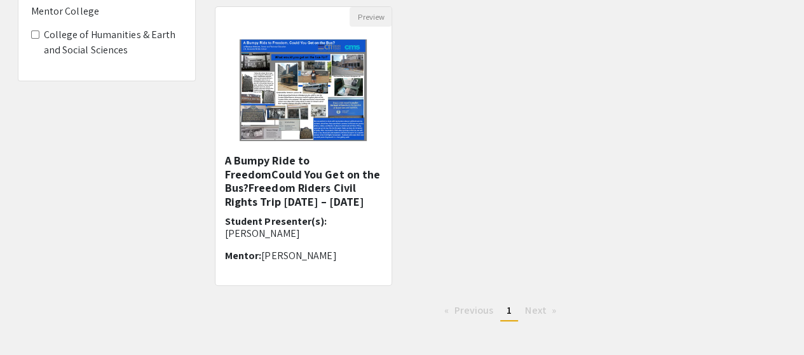 The width and height of the screenshot is (804, 355). I want to click on h6: Mentor College, so click(107, 11).